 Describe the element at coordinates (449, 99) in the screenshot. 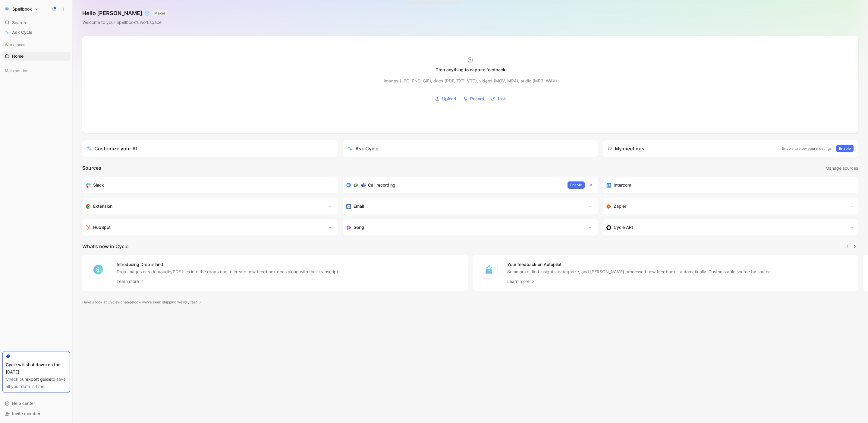

I see `span: Upload` at that location.